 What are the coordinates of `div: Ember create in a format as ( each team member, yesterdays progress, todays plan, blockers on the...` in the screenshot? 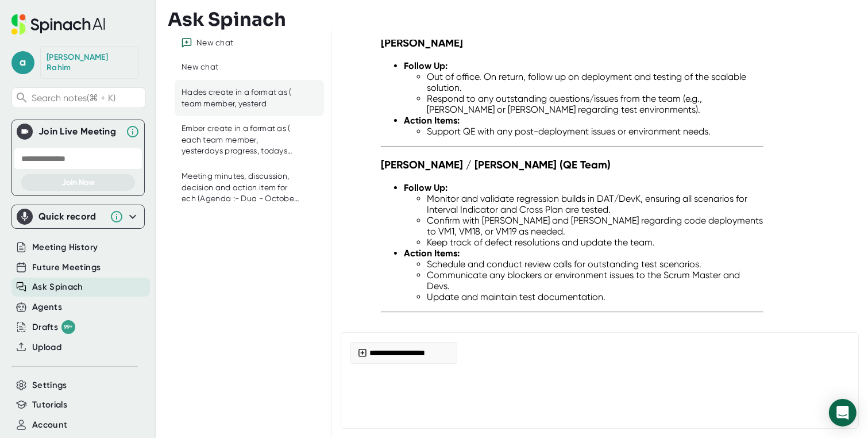 It's located at (241, 140).